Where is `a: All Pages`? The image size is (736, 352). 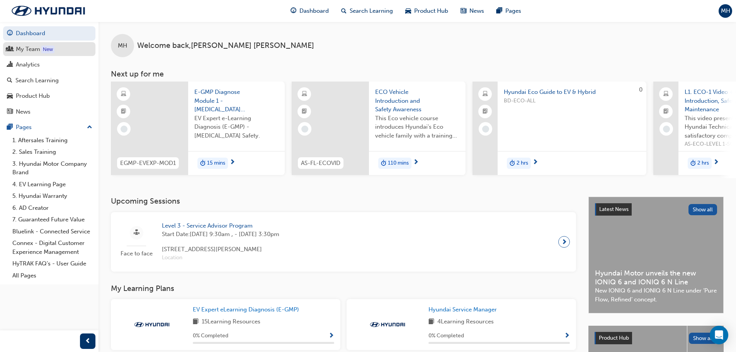
a: All Pages is located at coordinates (52, 275).